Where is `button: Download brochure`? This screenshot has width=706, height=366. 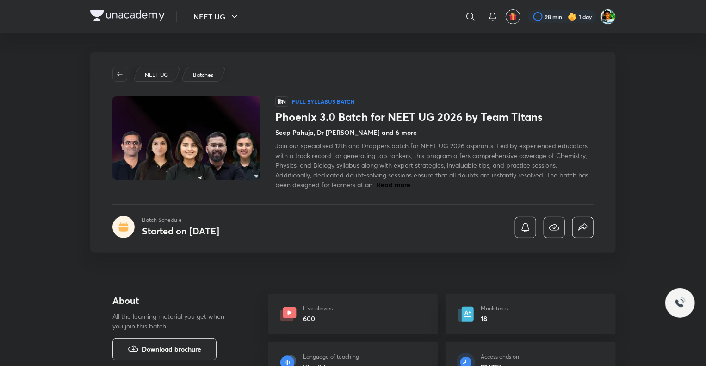
button: Download brochure is located at coordinates (164, 349).